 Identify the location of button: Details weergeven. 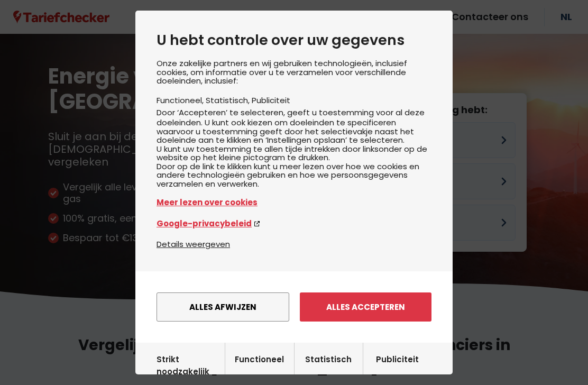
(193, 244).